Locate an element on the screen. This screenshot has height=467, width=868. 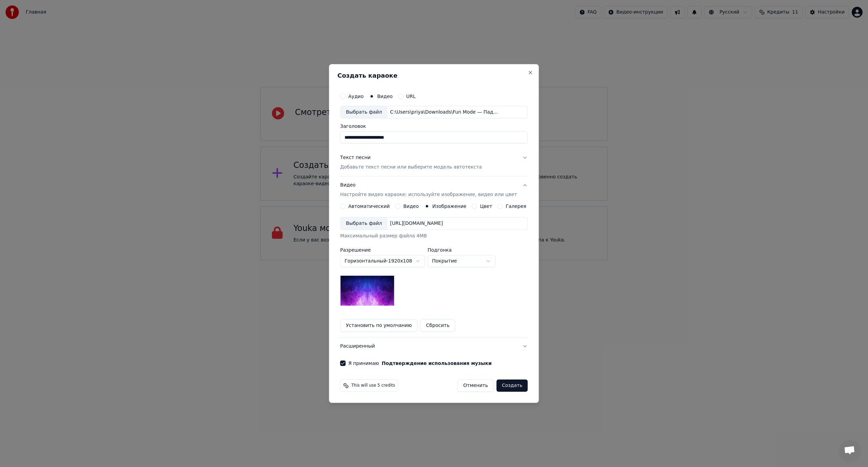
label: Разрешение is located at coordinates (383, 250).